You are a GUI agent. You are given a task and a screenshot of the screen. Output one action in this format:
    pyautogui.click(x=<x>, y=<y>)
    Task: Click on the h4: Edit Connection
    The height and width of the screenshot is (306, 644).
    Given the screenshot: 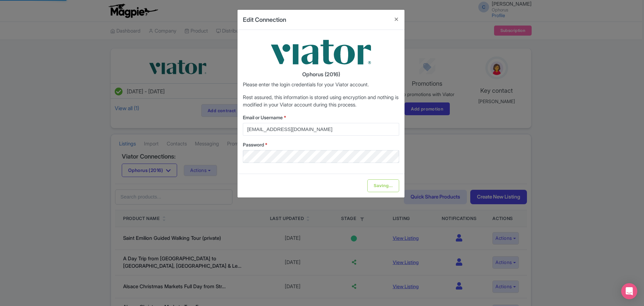 What is the action you would take?
    pyautogui.click(x=264, y=19)
    